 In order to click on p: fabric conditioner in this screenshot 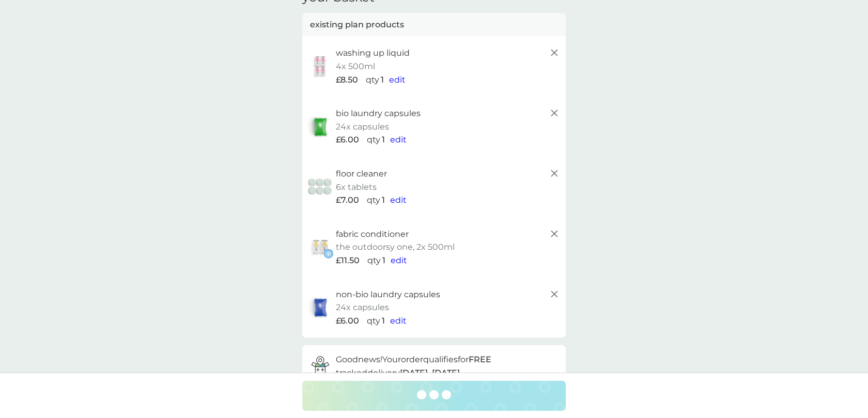, I will do `click(372, 234)`.